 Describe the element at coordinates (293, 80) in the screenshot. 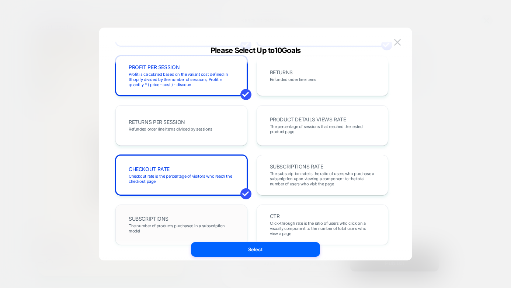

I see `span: Refunded order line items` at that location.